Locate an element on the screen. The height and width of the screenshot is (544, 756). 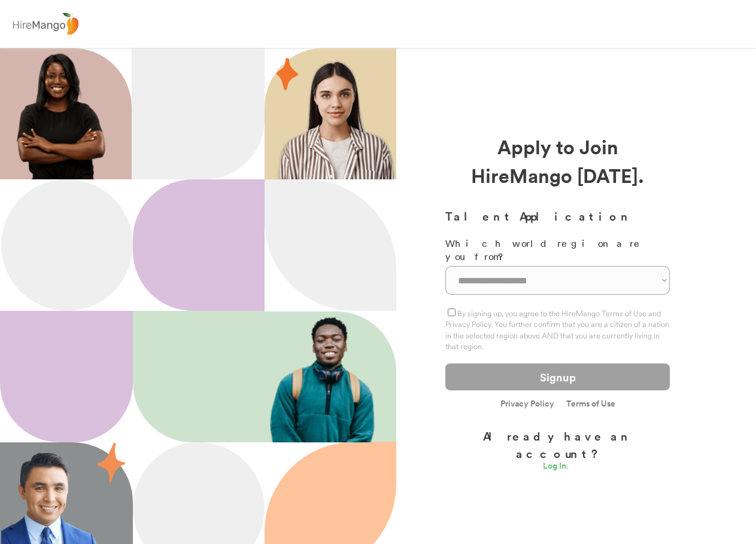
a: Terms of Use is located at coordinates (590, 403).